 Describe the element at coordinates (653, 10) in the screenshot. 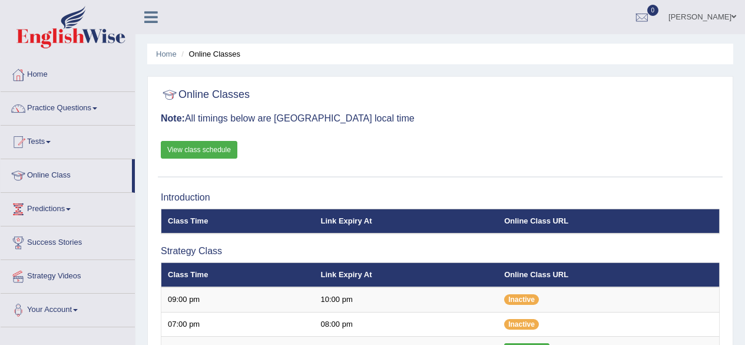

I see `span: 0` at that location.